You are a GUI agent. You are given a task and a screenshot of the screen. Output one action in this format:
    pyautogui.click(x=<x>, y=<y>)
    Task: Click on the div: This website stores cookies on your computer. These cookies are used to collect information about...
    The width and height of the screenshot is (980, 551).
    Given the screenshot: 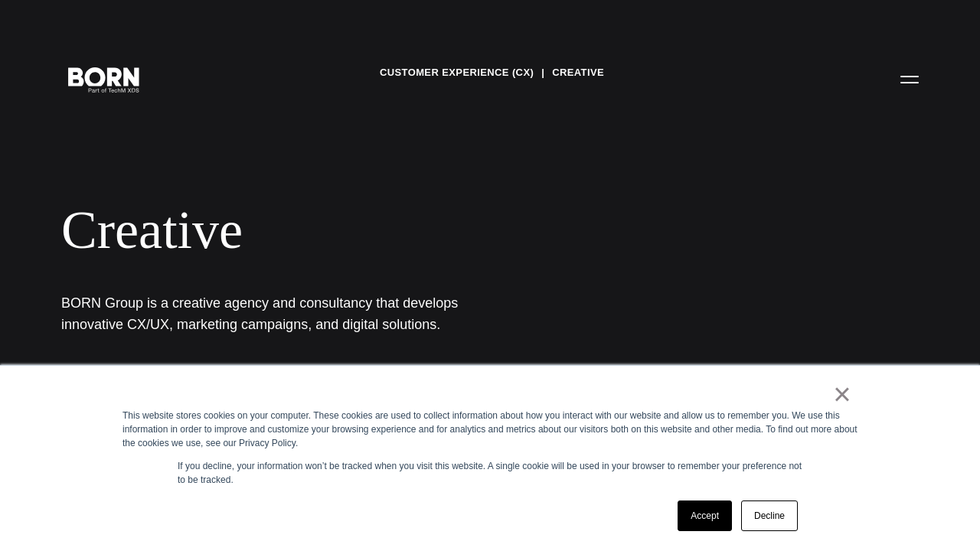 What is the action you would take?
    pyautogui.click(x=490, y=429)
    